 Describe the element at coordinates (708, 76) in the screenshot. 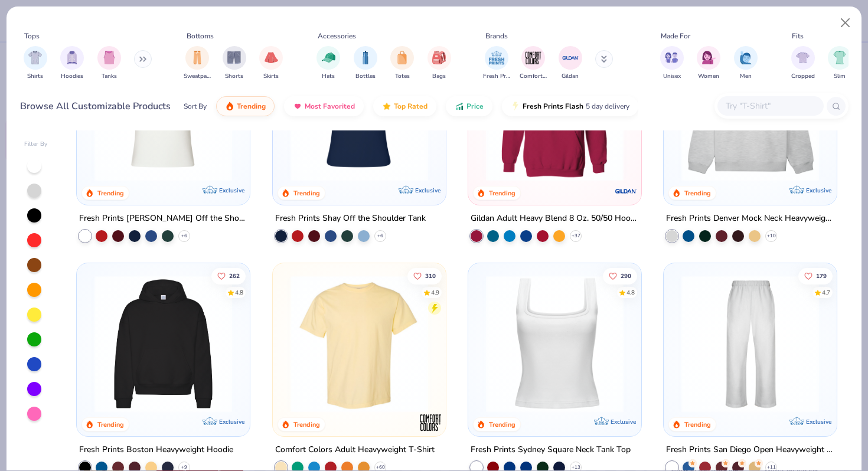

I see `span: Women` at that location.